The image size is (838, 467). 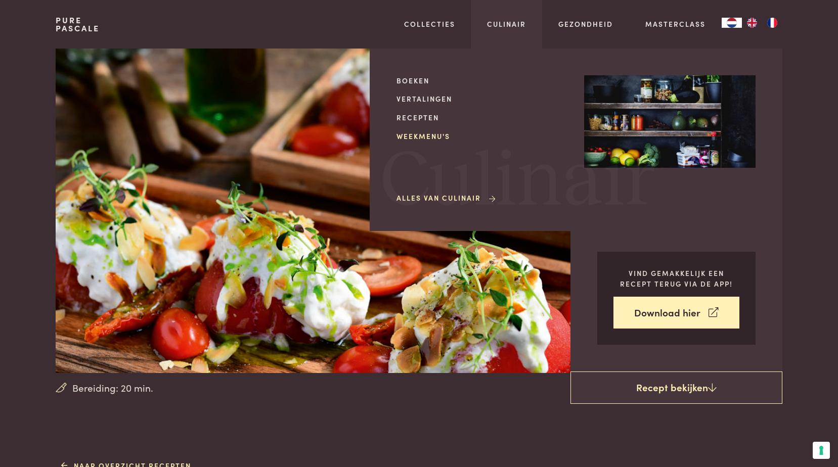 I want to click on a: Alles van Culinair, so click(x=447, y=198).